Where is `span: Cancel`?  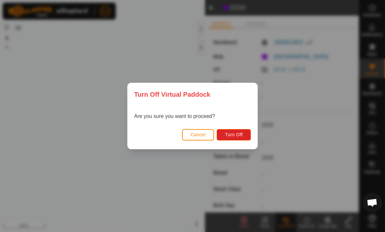
span: Cancel is located at coordinates (198, 135).